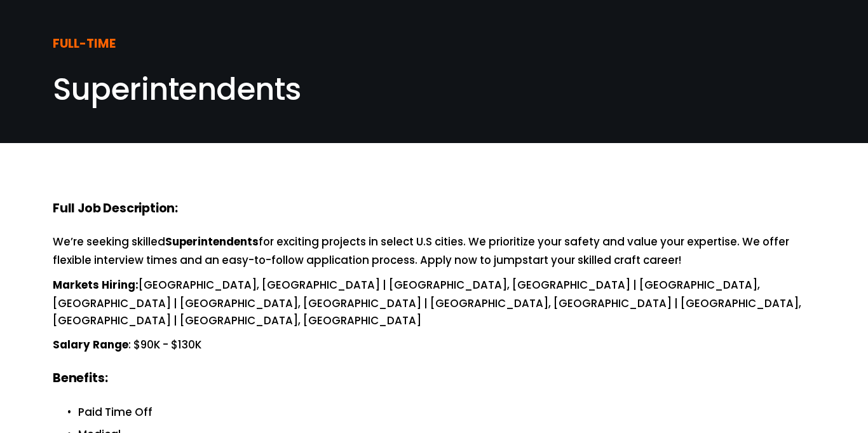 This screenshot has width=868, height=433. Describe the element at coordinates (84, 45) in the screenshot. I see `strong: FULL-TIME` at that location.